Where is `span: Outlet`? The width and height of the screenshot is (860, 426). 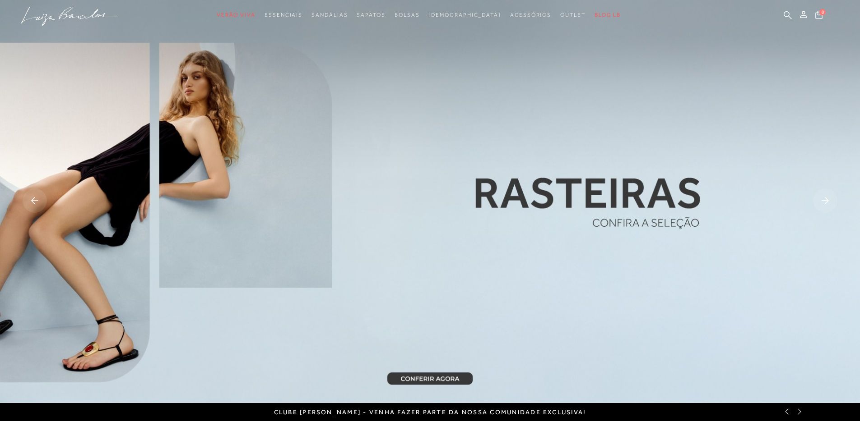
span: Outlet is located at coordinates (573, 15).